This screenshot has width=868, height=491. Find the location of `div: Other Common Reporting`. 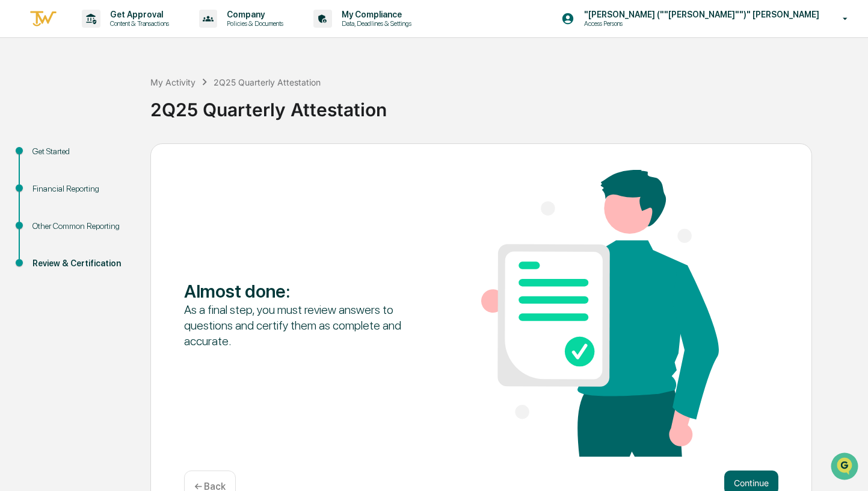

div: Other Common Reporting is located at coordinates (82, 226).